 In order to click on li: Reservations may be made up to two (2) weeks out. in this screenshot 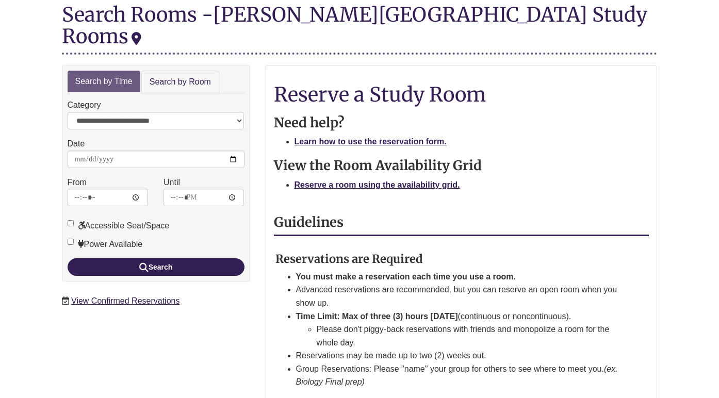, I will do `click(460, 356)`.